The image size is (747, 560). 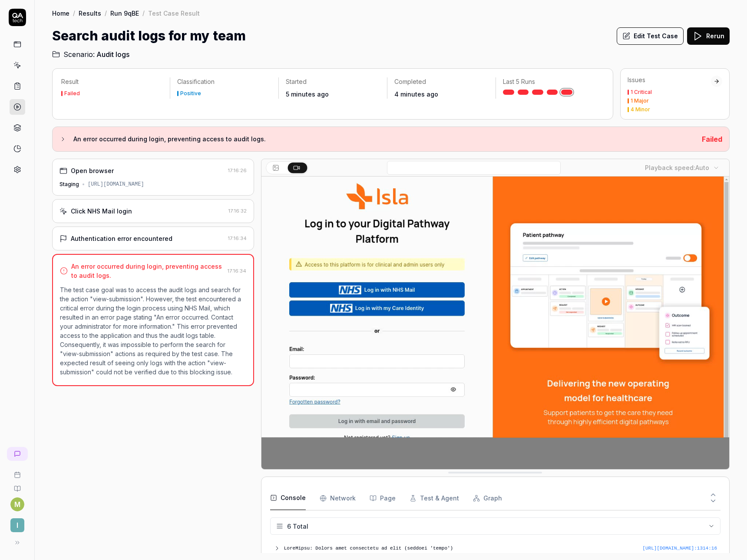 What do you see at coordinates (125, 13) in the screenshot?
I see `a: Run 9qBE` at bounding box center [125, 13].